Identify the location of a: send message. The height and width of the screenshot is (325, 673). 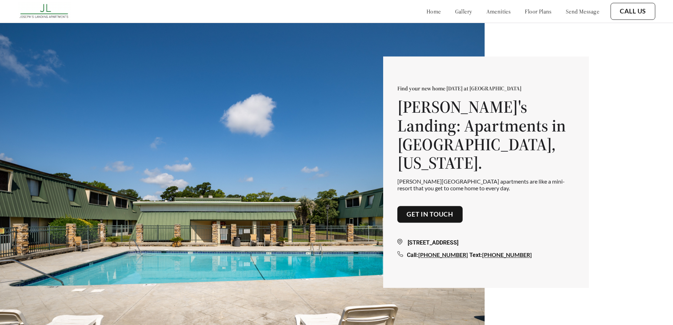
(582, 11).